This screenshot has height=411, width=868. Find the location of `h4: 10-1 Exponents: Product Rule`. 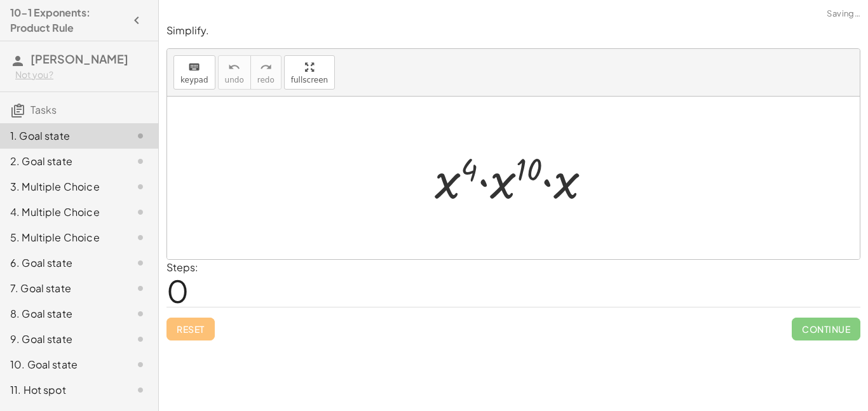

h4: 10-1 Exponents: Product Rule is located at coordinates (68, 21).